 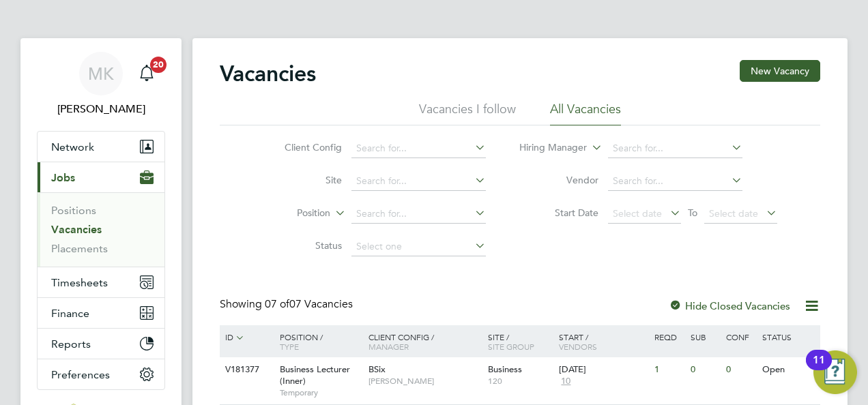 What do you see at coordinates (308, 304) in the screenshot?
I see `span: 07 Vacancies` at bounding box center [308, 304].